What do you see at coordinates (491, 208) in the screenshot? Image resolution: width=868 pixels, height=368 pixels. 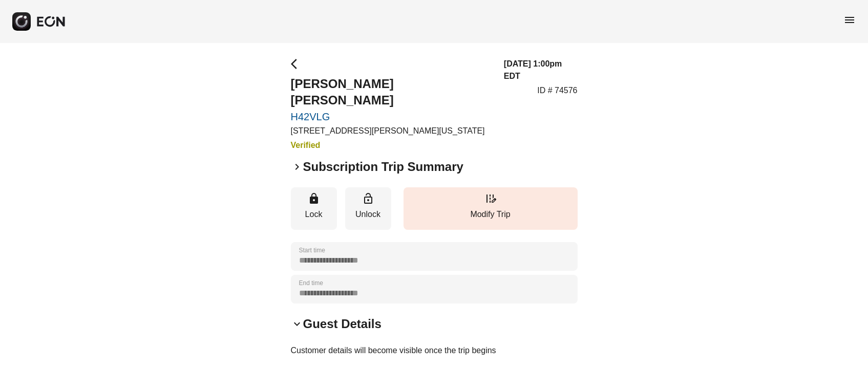 I see `button: Modify Trip` at bounding box center [491, 208].